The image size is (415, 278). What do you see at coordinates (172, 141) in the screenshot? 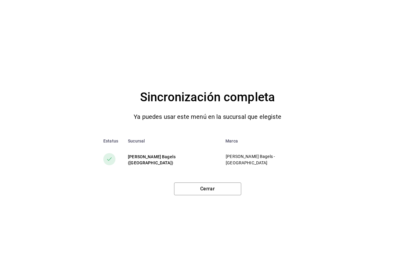
I see `th: Sucursal` at bounding box center [172, 141].